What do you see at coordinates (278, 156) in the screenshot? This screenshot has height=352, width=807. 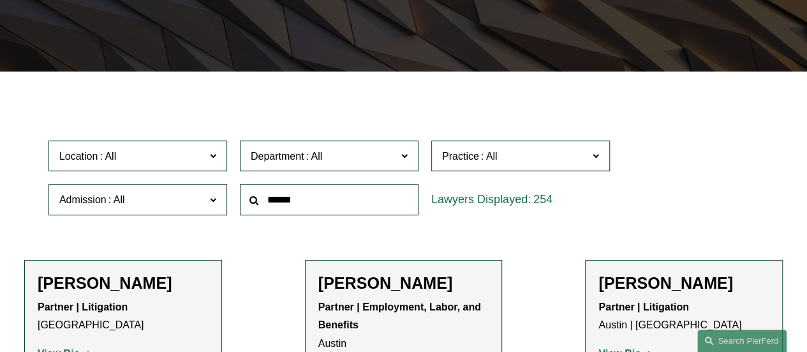 I see `span: Department` at bounding box center [278, 156].